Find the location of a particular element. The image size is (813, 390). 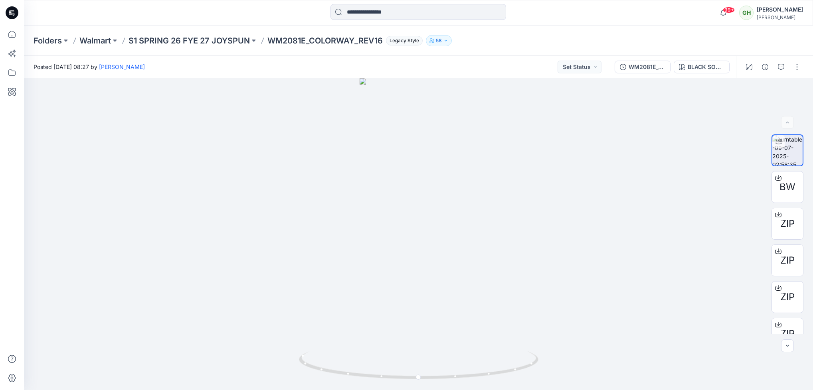

button: BLACK SOOT 210131 is located at coordinates (702, 67).